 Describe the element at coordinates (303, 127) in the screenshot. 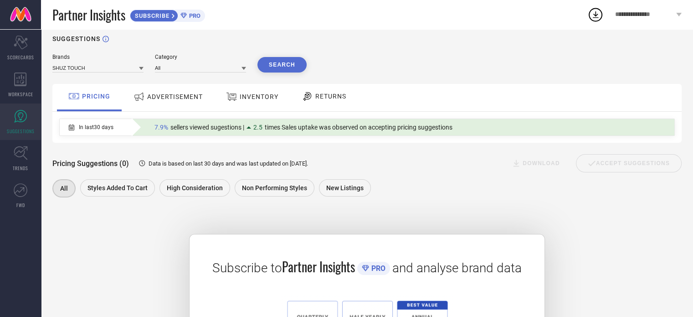

I see `div: Percentage of sellers who have viewed suggestions for the current Insight Type` at that location.